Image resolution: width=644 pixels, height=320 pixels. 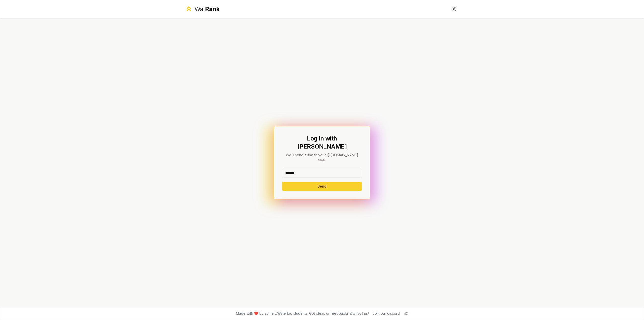 What do you see at coordinates (322, 187) in the screenshot?
I see `button: Send` at bounding box center [322, 187].